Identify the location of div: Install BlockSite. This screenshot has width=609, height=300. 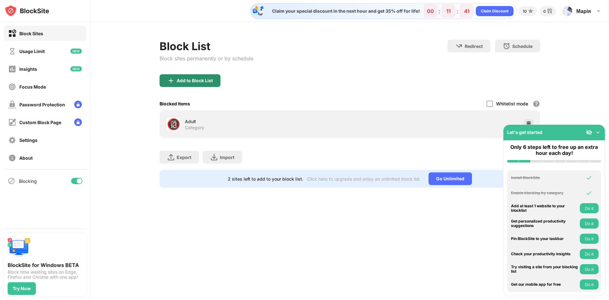
(544, 178).